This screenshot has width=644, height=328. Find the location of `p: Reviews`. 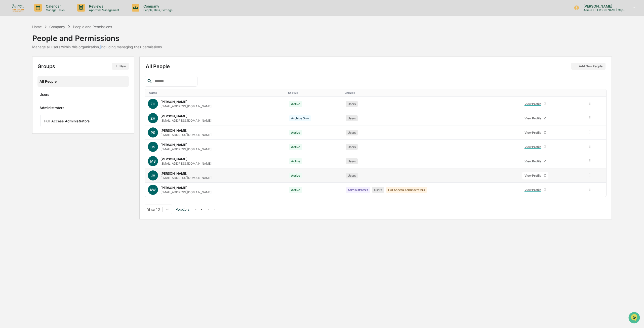

p: Reviews is located at coordinates (103, 6).